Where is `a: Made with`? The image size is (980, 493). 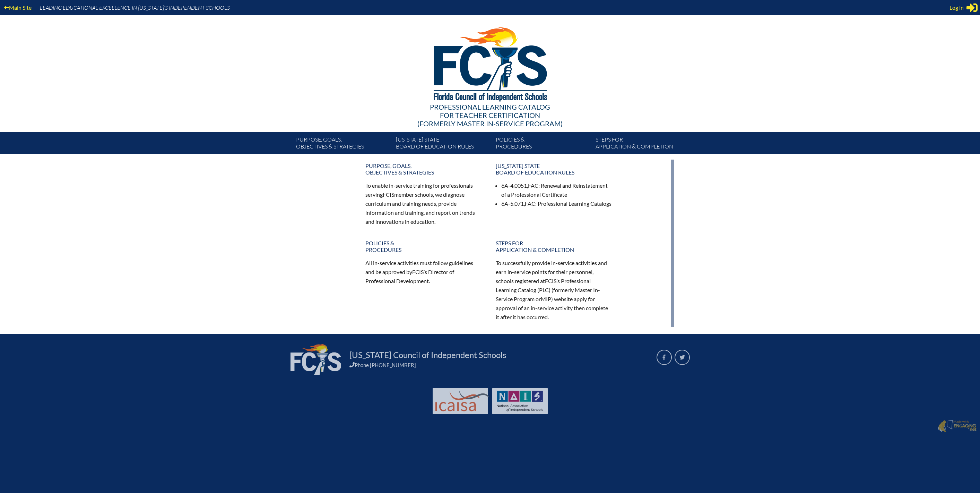
a: Made with is located at coordinates (957, 426).